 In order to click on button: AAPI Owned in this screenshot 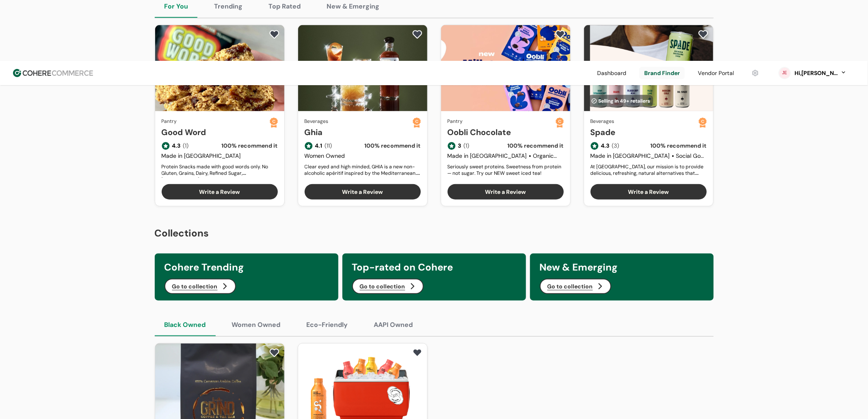, I will do `click(394, 325)`.